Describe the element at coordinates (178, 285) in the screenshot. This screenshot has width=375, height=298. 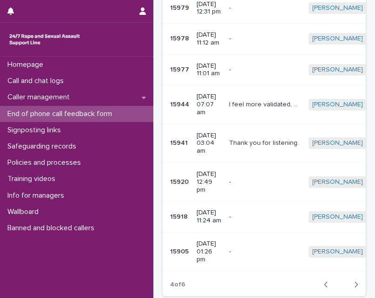
I see `p: 4 of 6` at that location.